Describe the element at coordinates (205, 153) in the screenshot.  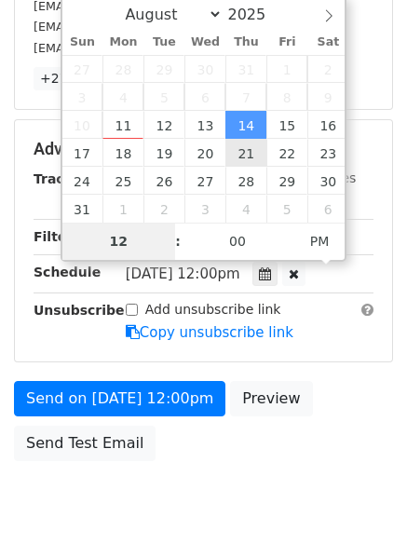
I see `span: August 20, 2025` at that location.